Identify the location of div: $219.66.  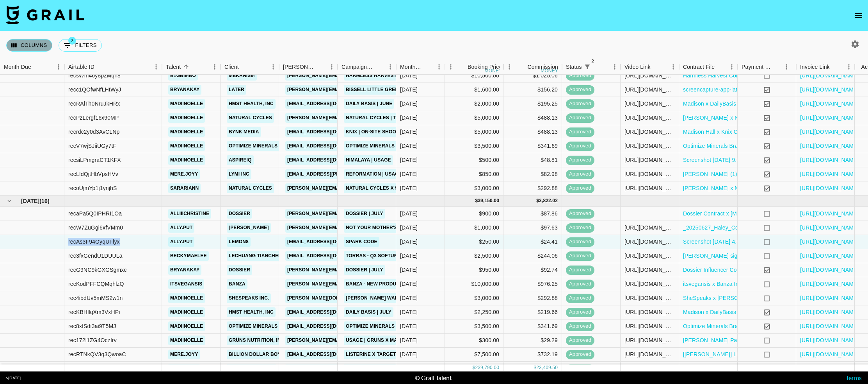
(532, 312).